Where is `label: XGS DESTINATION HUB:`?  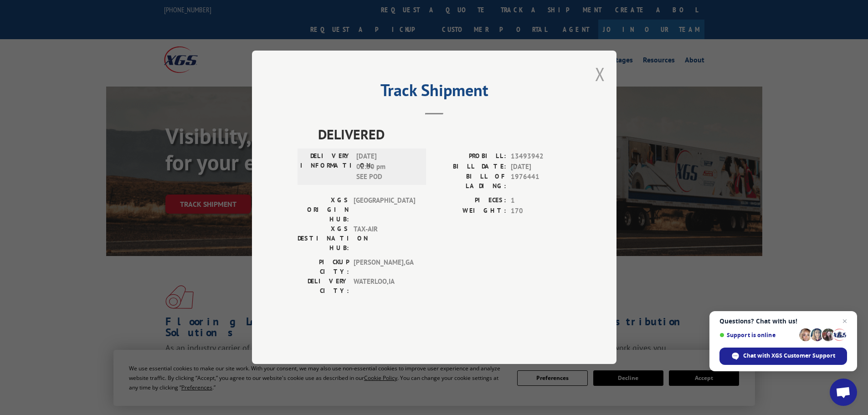 label: XGS DESTINATION HUB: is located at coordinates (323, 239).